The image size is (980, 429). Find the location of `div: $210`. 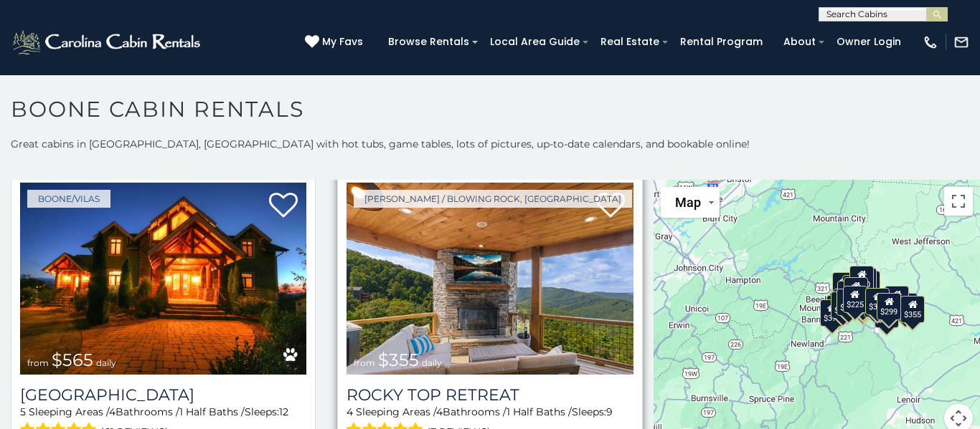

div: $210 is located at coordinates (857, 291).